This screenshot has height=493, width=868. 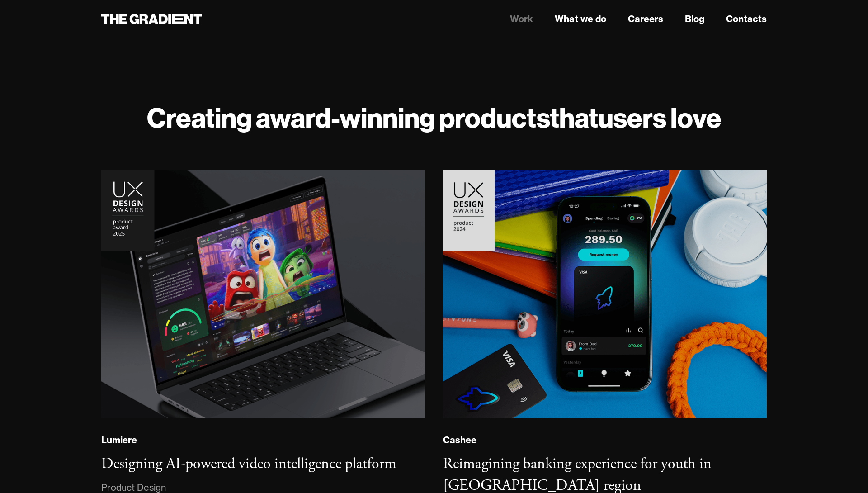 I want to click on h3: Designing AI-powered video intelligence platform, so click(x=249, y=463).